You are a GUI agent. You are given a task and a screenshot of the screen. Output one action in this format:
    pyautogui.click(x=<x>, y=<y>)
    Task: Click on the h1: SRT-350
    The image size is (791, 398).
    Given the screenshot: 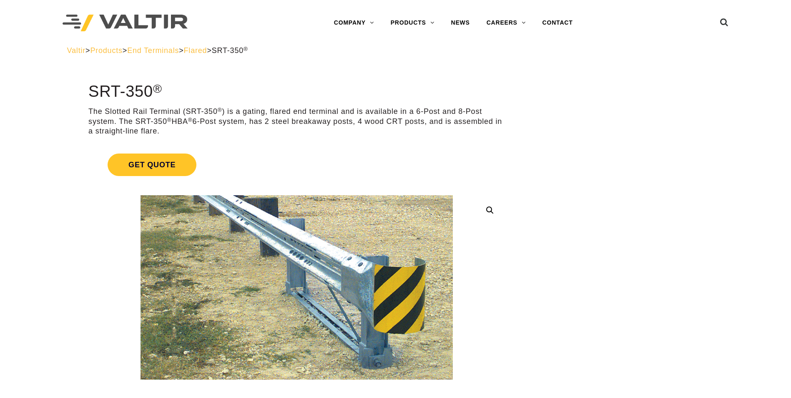 What is the action you would take?
    pyautogui.click(x=297, y=92)
    